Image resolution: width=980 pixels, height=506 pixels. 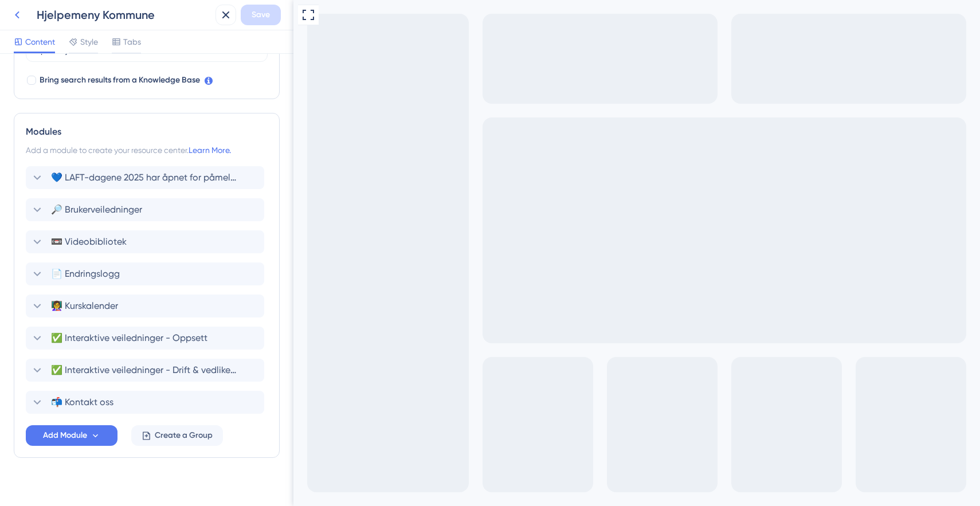 I want to click on span: 🔎 Brukerveiledninger, so click(x=96, y=210).